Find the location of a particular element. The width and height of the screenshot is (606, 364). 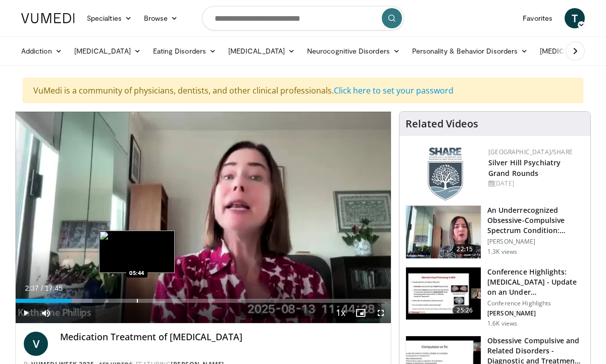

img: d46add6d-6fd9-4c62-8e3b-7019dc31b867.150x105_q85_crop-smart_upscale.jpg is located at coordinates (443, 232).